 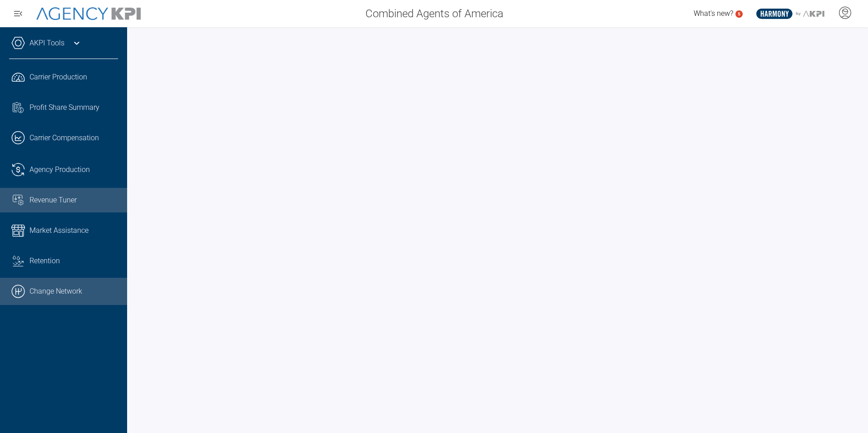 What do you see at coordinates (53, 200) in the screenshot?
I see `span: Revenue Tuner` at bounding box center [53, 200].